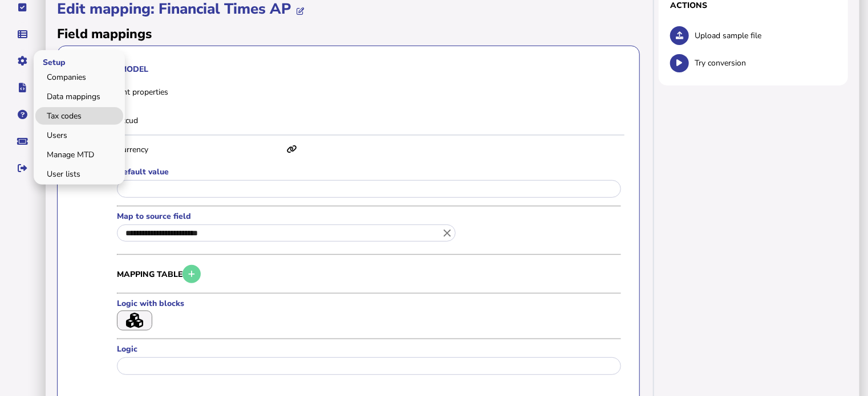 This screenshot has width=868, height=396. I want to click on i: Close, so click(447, 233).